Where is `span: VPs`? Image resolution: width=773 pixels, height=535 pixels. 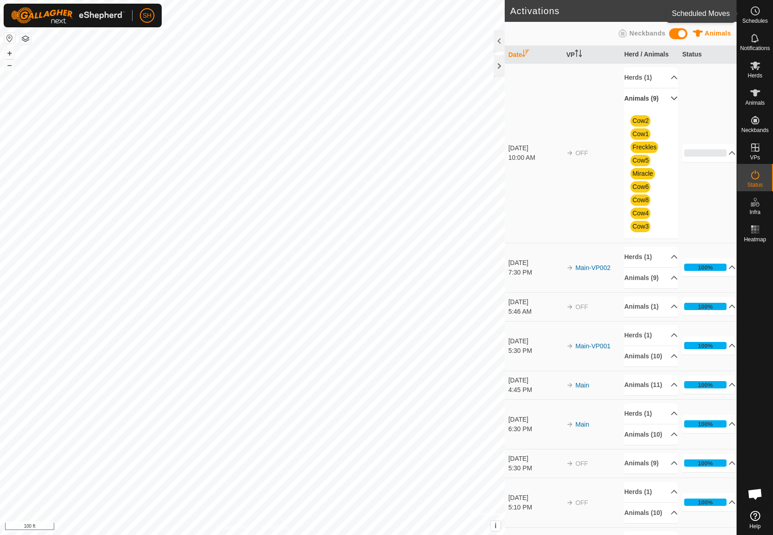
span: VPs is located at coordinates (755, 158).